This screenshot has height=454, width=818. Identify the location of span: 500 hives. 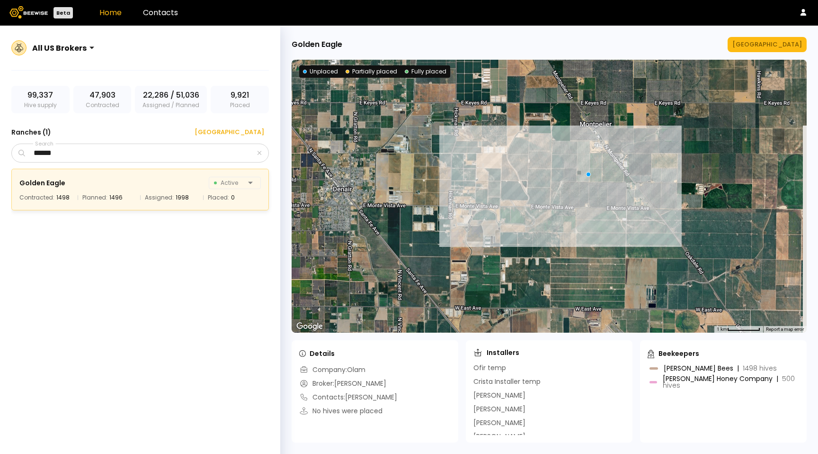
(729, 382).